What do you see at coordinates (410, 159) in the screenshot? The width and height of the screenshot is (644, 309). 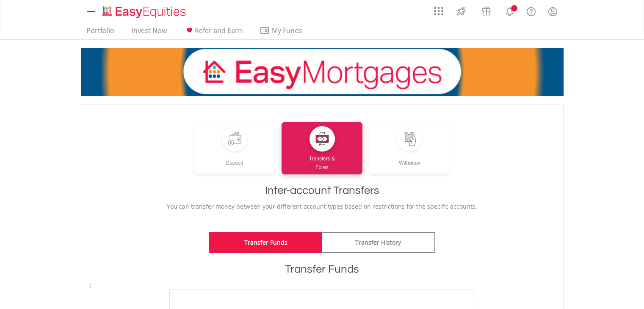 I see `div: Withdraw` at bounding box center [410, 159].